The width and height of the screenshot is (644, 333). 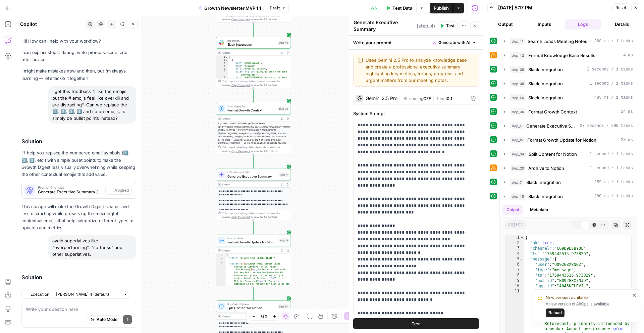 What do you see at coordinates (606, 126) in the screenshot?
I see `span: 27 seconds / 290 tasks` at bounding box center [606, 126].